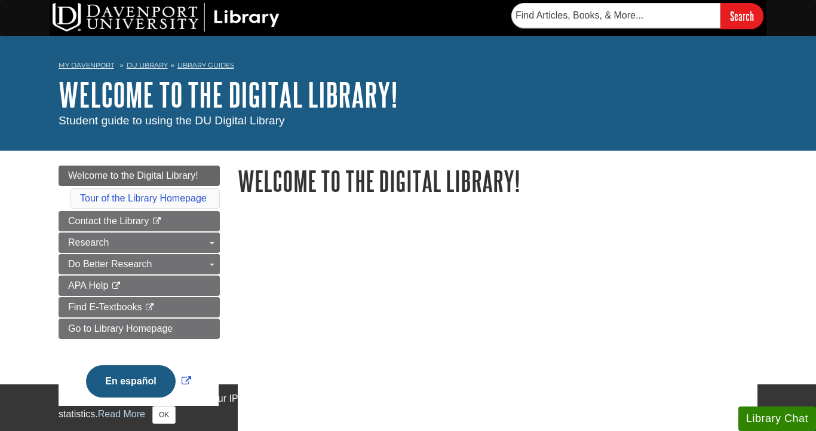  Describe the element at coordinates (139, 264) in the screenshot. I see `a: Do Better Research` at that location.